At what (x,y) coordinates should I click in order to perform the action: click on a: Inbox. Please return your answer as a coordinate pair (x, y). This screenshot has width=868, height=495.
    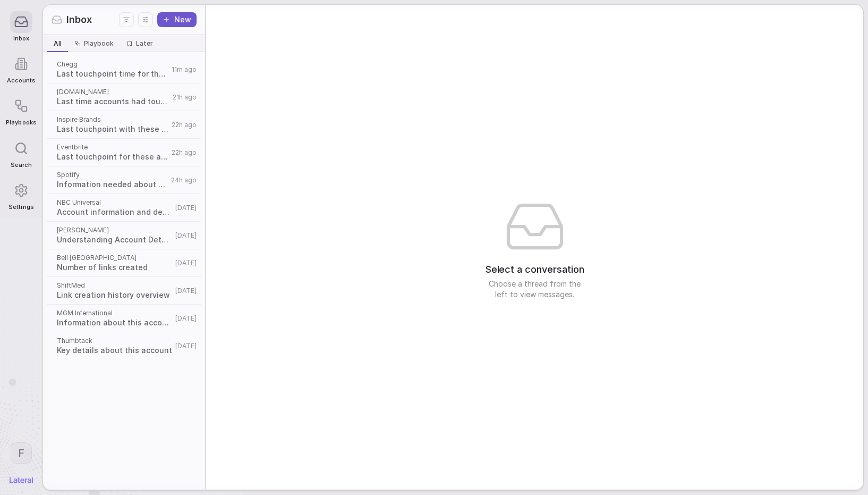
    Looking at the image, I should click on (21, 26).